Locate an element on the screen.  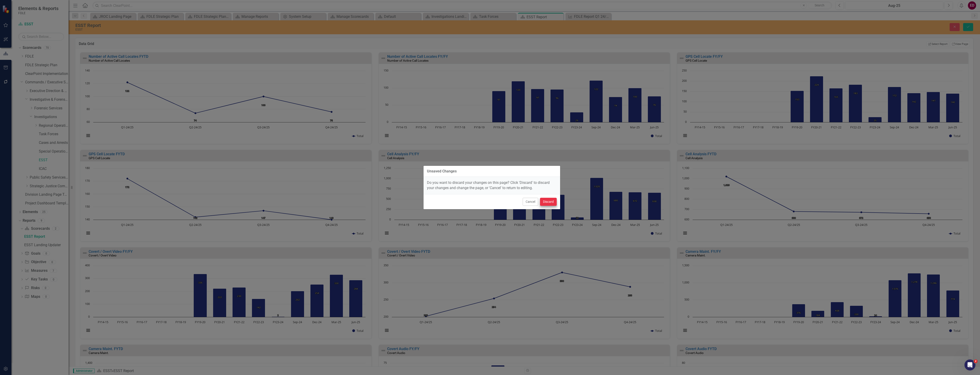
div: Unsaved Changes is located at coordinates (442, 171).